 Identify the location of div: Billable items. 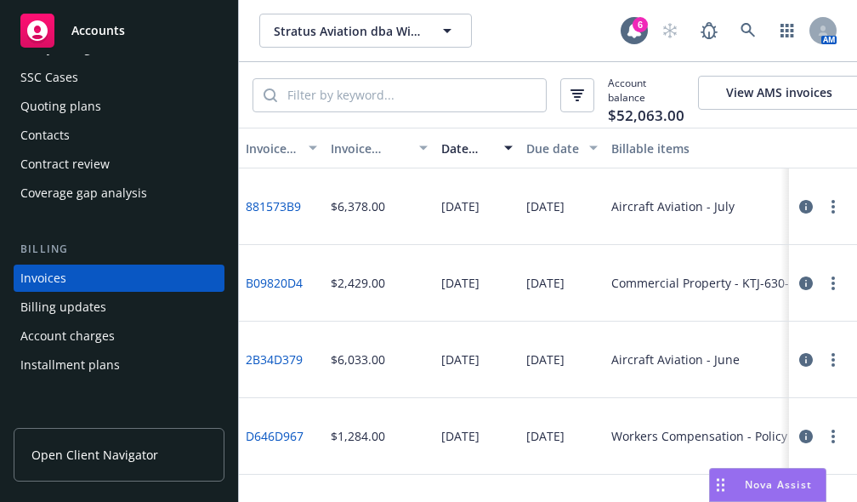
(732, 148).